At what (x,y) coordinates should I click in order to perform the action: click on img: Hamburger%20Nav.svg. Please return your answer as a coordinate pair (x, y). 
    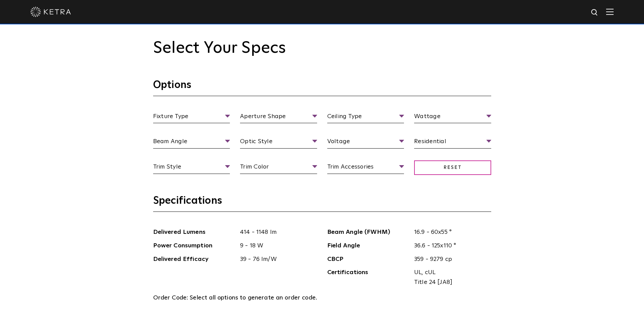
    Looking at the image, I should click on (610, 12).